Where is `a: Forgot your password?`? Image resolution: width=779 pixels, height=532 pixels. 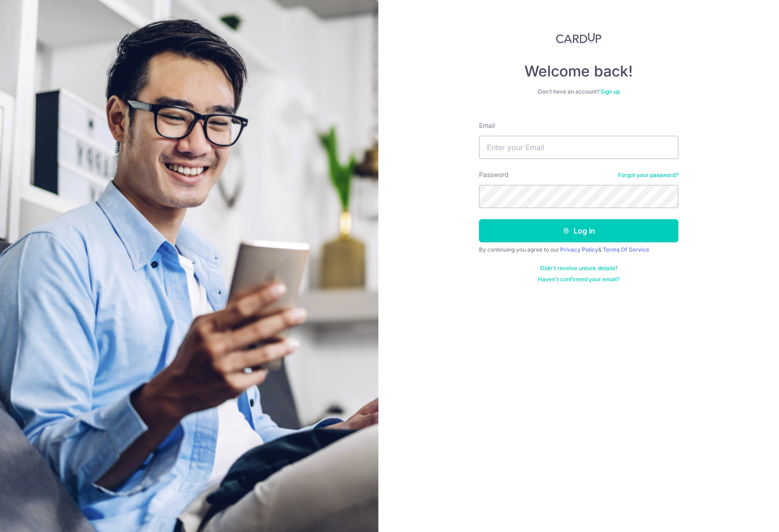
a: Forgot your password? is located at coordinates (648, 175).